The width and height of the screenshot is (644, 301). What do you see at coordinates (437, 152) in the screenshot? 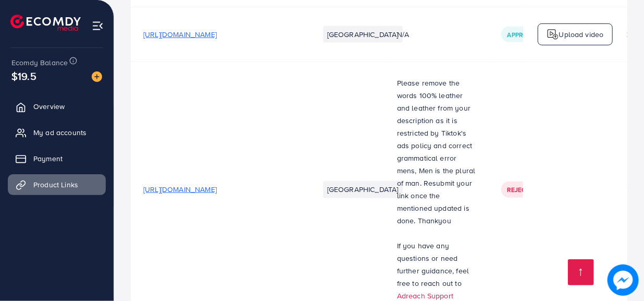
I see `p: Please remove the words 100% leather and leather from your description as it is restricted by Tik...` at bounding box center [437, 152].